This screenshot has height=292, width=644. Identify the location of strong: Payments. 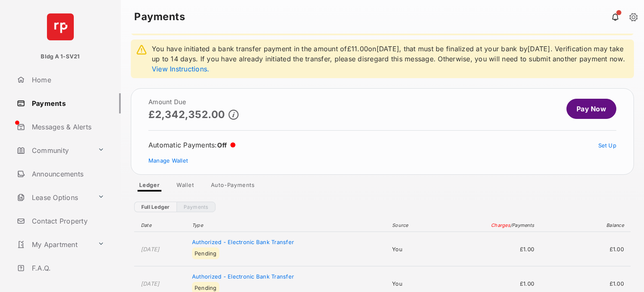
(159, 17).